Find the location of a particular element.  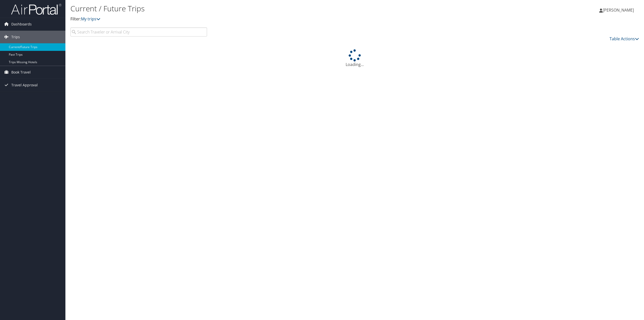

span: Dashboards is located at coordinates (22, 24).